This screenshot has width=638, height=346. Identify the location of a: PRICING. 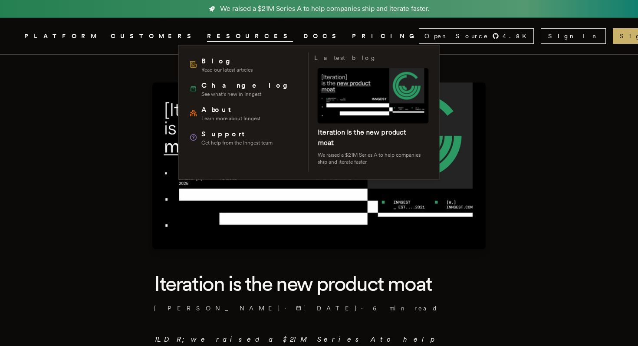
(386, 36).